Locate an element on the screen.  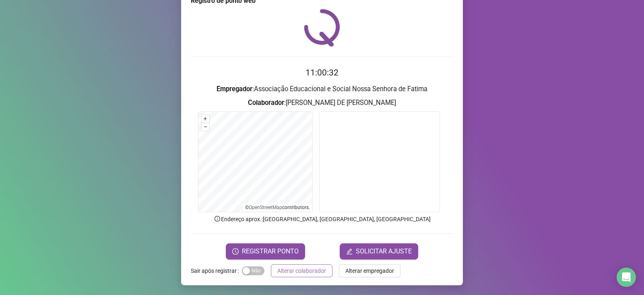
span: clock-circle is located at coordinates (235, 252).